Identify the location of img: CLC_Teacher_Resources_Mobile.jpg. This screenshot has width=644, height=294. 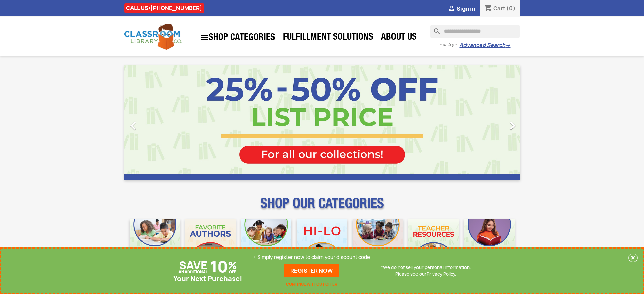
(433, 244).